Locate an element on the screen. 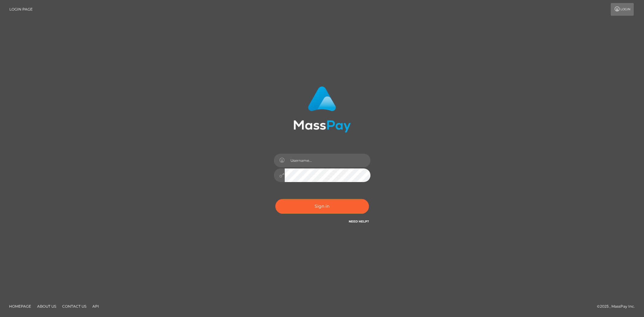 The height and width of the screenshot is (317, 644). a: Contact Us is located at coordinates (74, 306).